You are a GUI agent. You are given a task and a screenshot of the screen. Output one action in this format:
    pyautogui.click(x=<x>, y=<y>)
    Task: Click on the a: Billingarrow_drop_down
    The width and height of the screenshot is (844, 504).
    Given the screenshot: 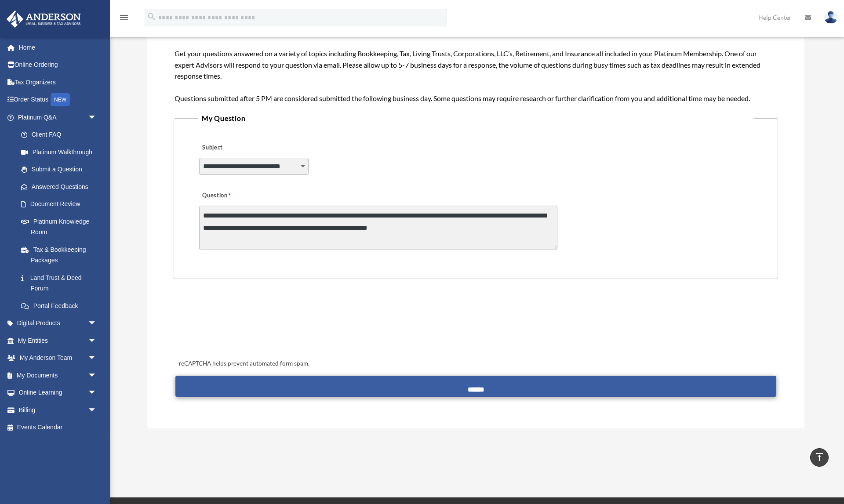 What is the action you would take?
    pyautogui.click(x=58, y=410)
    